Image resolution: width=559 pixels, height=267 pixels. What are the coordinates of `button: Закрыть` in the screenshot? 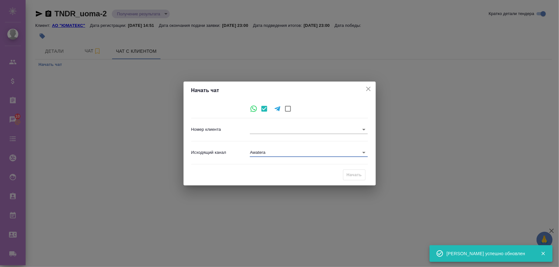 It's located at (543, 254).